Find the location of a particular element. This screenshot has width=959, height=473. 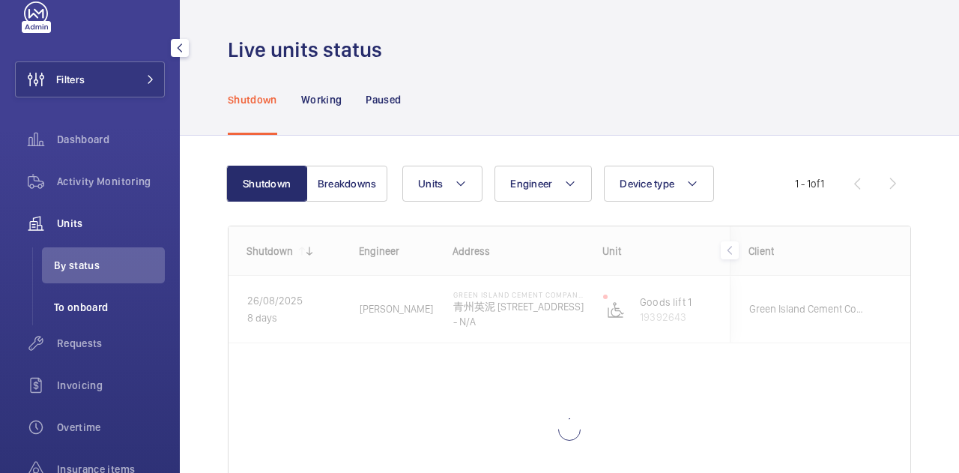

span: Activity Monitoring is located at coordinates (111, 181).